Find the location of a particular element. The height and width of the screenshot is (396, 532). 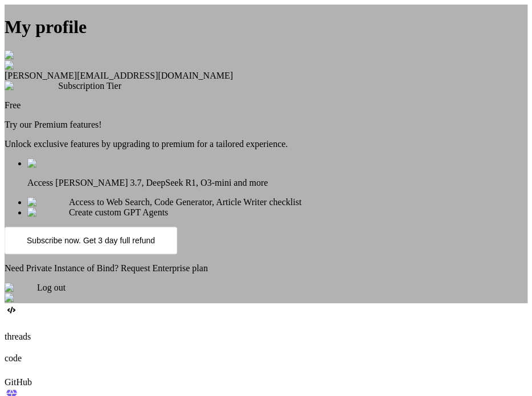

p: Subscribe now. Get 3 day full refund is located at coordinates (90, 240).